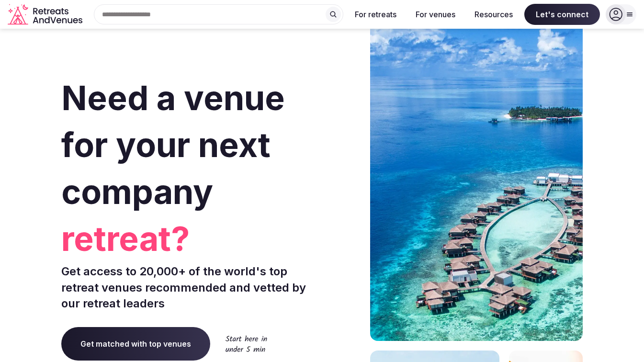 This screenshot has width=644, height=362. Describe the element at coordinates (375, 14) in the screenshot. I see `button: For retreats` at that location.